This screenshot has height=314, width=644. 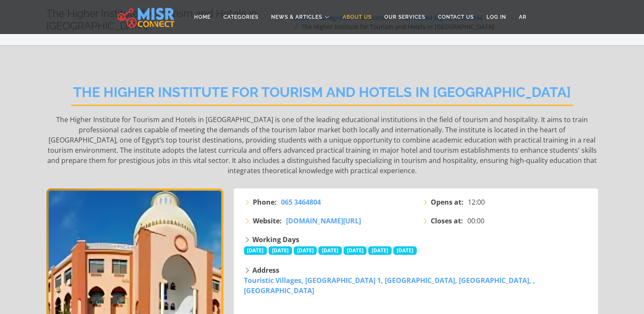 I want to click on a: Log in, so click(x=496, y=17).